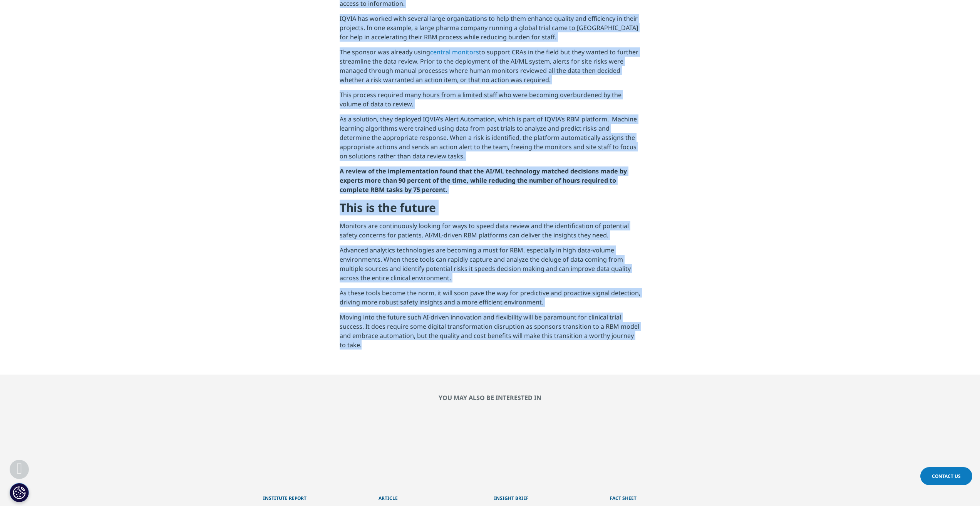  I want to click on p: Moving into the future such AI-driven innovation and flexibility will be paramount for clinical t..., so click(490, 334).